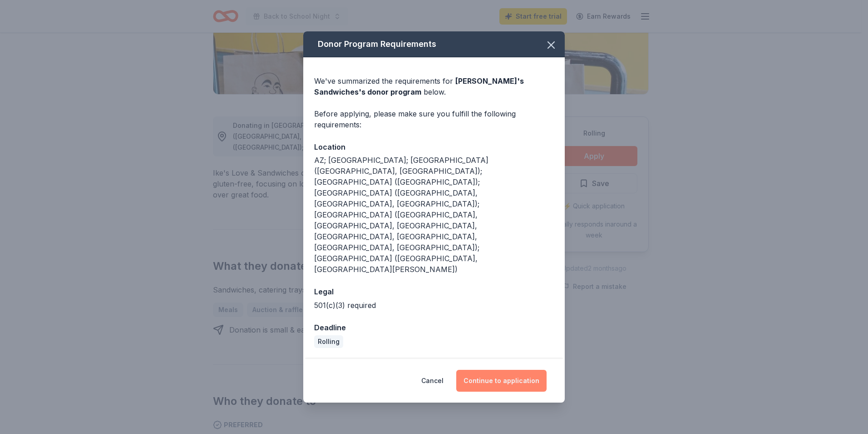 Image resolution: width=868 pixels, height=434 pixels. Describe the element at coordinates (434, 291) in the screenshot. I see `div: Legal` at that location.